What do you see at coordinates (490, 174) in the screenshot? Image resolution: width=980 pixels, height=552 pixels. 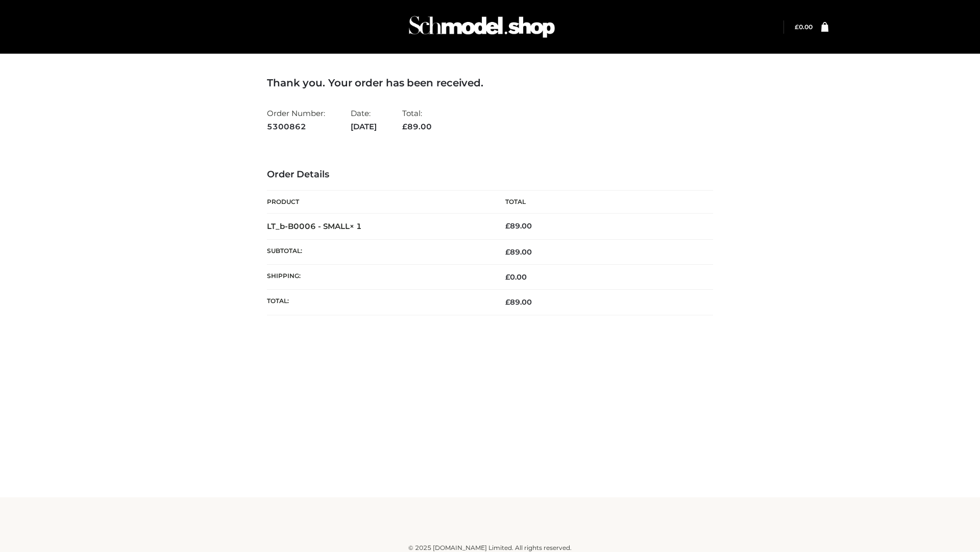 I see `h3: Order Details` at bounding box center [490, 174].